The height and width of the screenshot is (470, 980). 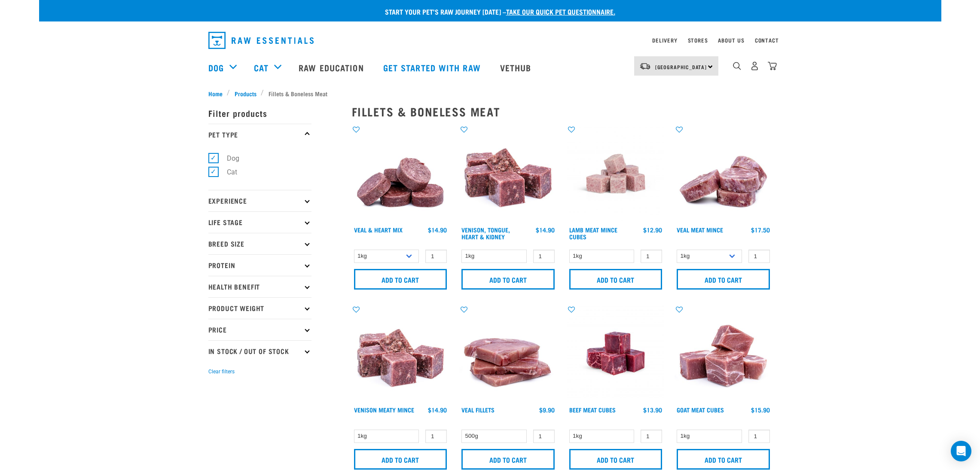 I want to click on img: Raw Essentials Logo, so click(x=261, y=40).